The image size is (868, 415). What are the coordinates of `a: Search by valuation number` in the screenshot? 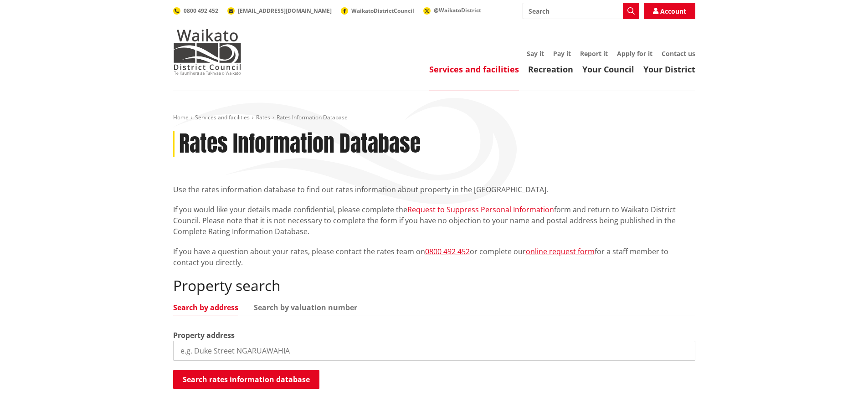 It's located at (305, 307).